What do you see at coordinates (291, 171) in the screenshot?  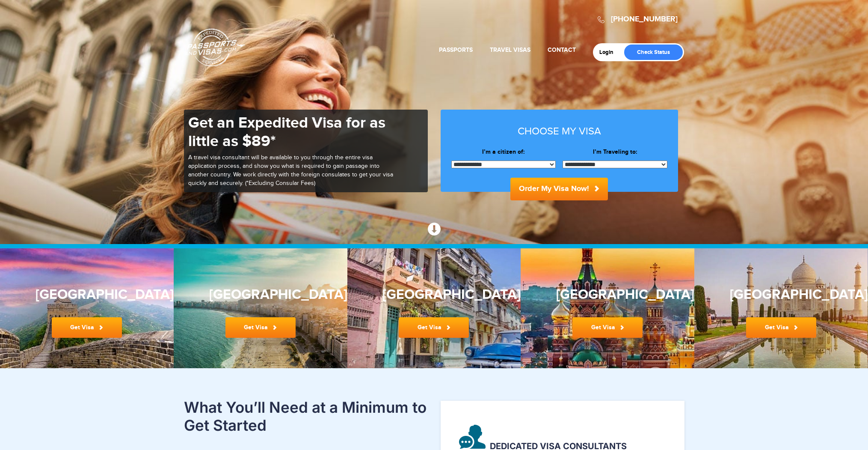 I see `p: A travel visa consultant will be available to you through the entire visa application process, an...` at bounding box center [291, 171].